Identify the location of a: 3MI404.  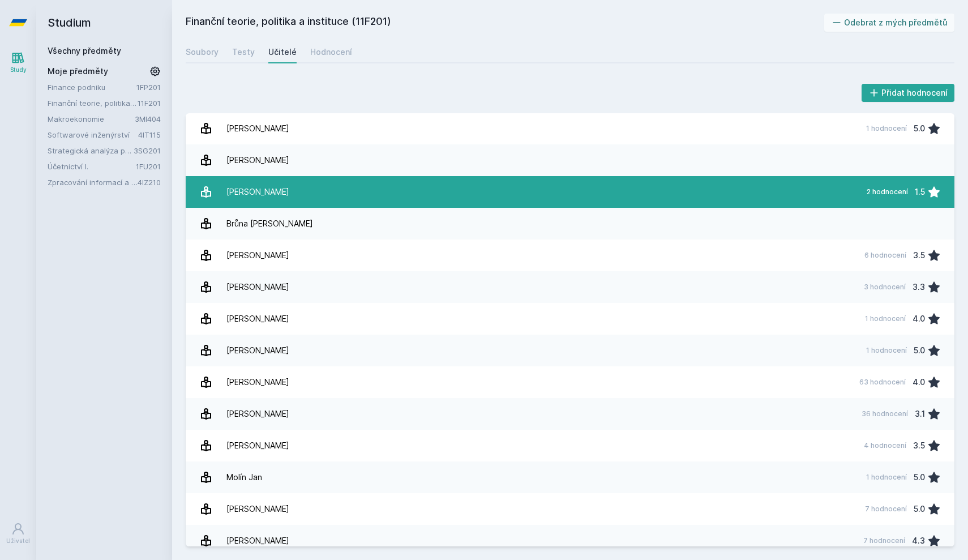
(148, 119).